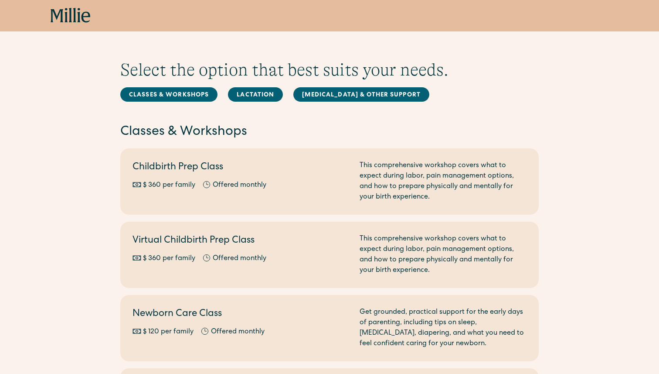 This screenshot has width=659, height=374. What do you see at coordinates (330, 181) in the screenshot?
I see `a: Childbirth Prep Class$ 360 per familyOffered monthlyThis comprehensive workshop covers what to ex...` at bounding box center [330, 181].